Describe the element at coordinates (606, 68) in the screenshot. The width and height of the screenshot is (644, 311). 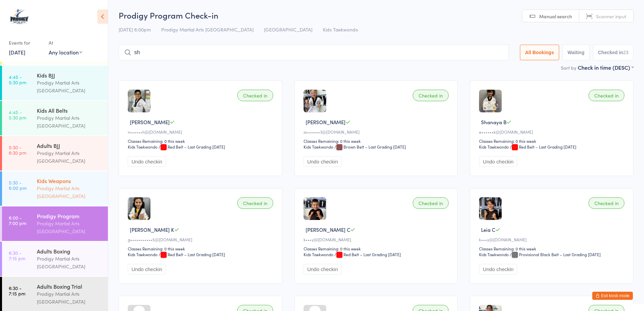
I see `div: Check in time (DESC)` at that location.